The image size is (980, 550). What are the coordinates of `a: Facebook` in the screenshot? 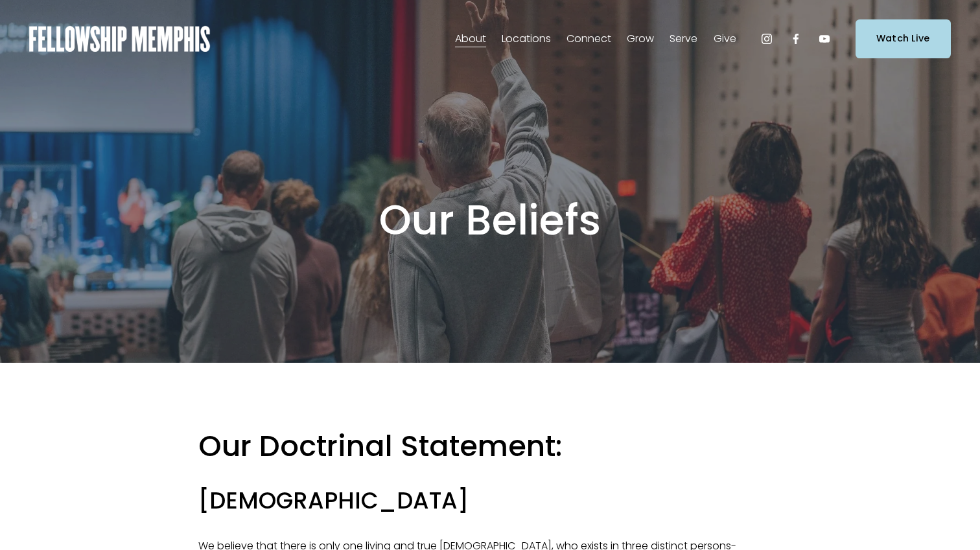 It's located at (796, 39).